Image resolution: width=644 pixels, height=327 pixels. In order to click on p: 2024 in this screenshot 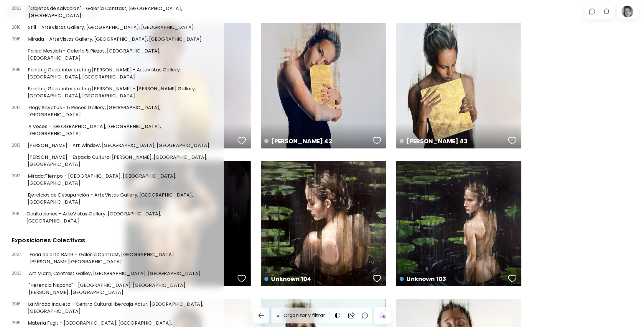, I will do `click(17, 258)`.